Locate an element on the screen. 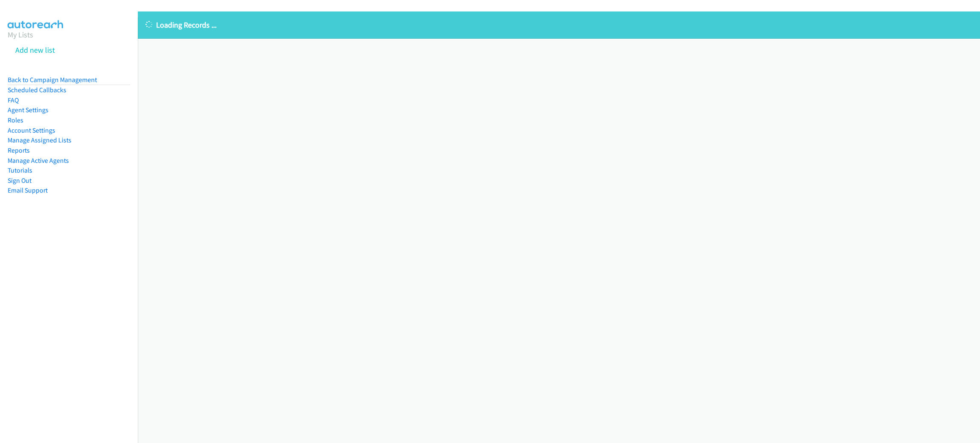  a: Reports is located at coordinates (19, 150).